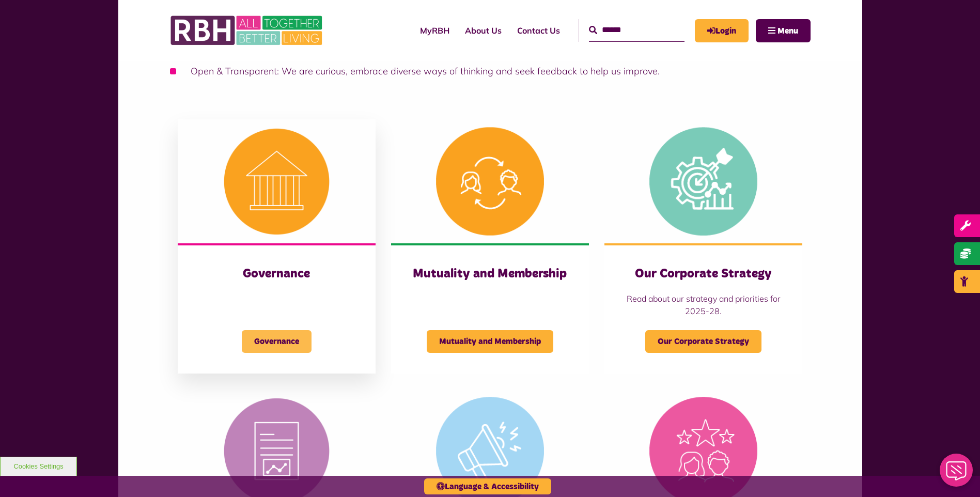 This screenshot has width=980, height=497. Describe the element at coordinates (487, 486) in the screenshot. I see `button: Language & Accessibility` at that location.